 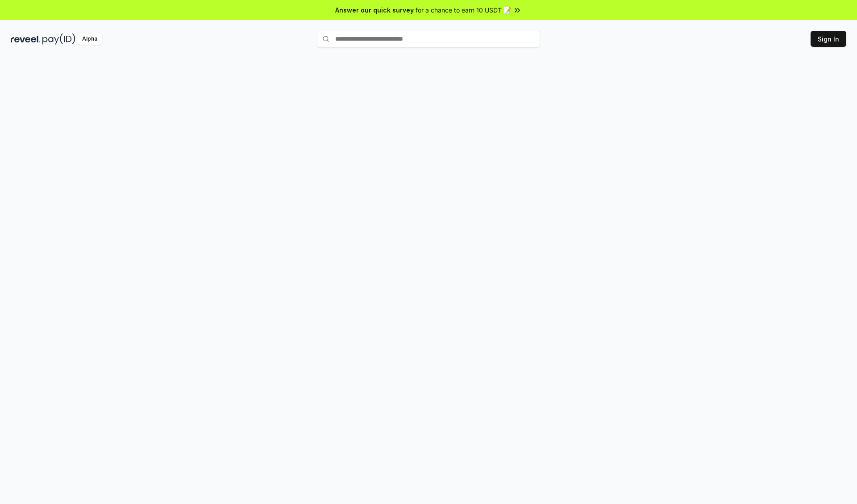 I want to click on button: Sign In, so click(x=828, y=39).